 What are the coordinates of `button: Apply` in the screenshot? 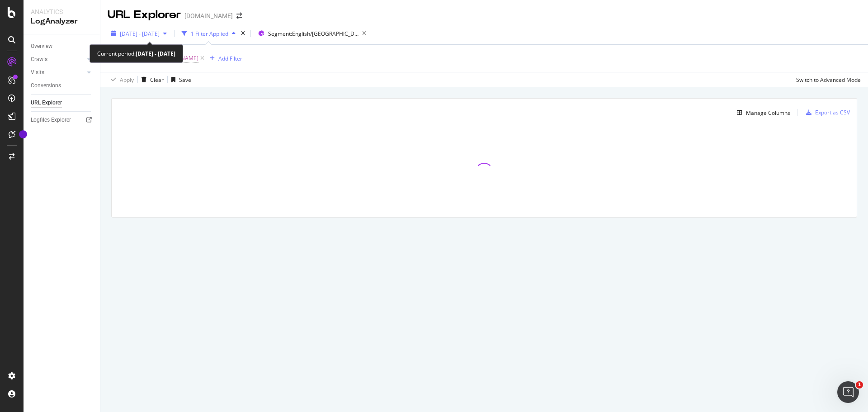 It's located at (121, 80).